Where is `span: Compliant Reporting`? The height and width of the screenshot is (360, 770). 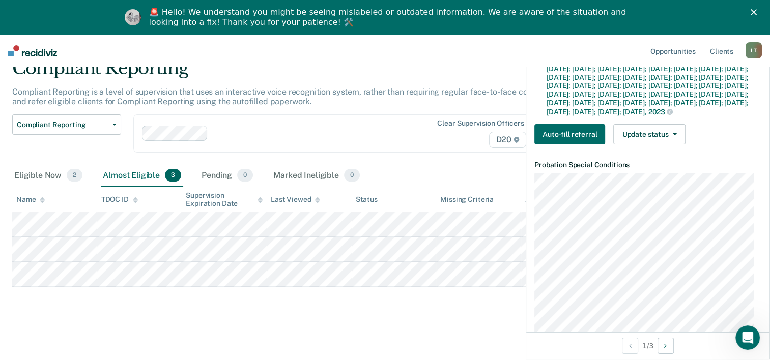
span: Compliant Reporting is located at coordinates (63, 125).